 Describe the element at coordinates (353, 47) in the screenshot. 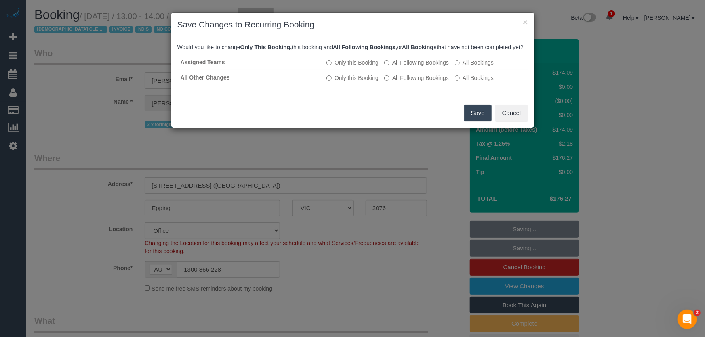

I see `p: Would you like to change this booking and or that have not been completed yet?` at that location.